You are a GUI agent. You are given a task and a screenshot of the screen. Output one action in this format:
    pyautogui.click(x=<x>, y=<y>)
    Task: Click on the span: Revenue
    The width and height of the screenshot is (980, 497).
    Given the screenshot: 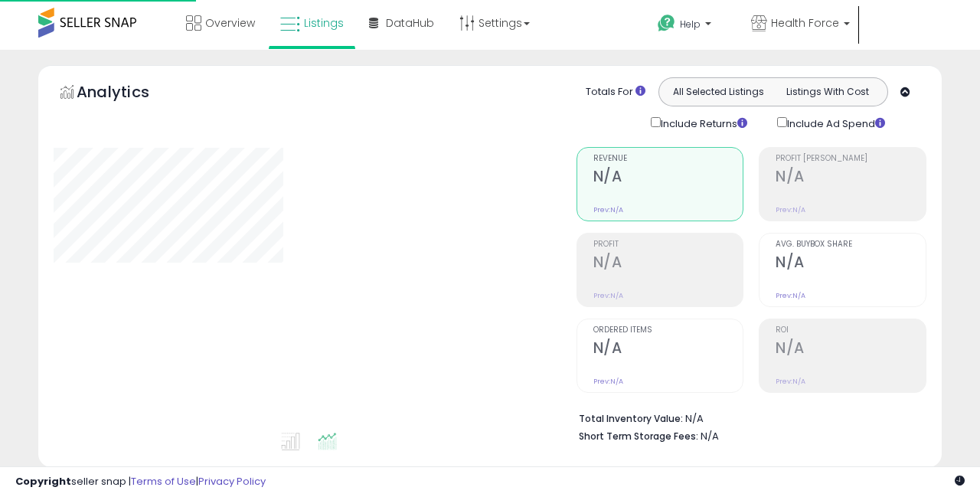 What is the action you would take?
    pyautogui.click(x=668, y=158)
    